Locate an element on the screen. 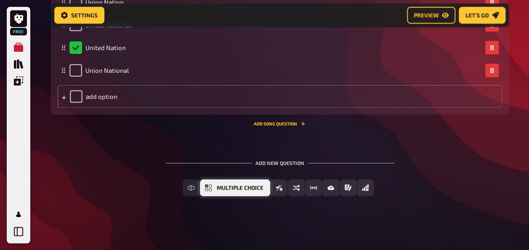  a: Let's go is located at coordinates (482, 15).